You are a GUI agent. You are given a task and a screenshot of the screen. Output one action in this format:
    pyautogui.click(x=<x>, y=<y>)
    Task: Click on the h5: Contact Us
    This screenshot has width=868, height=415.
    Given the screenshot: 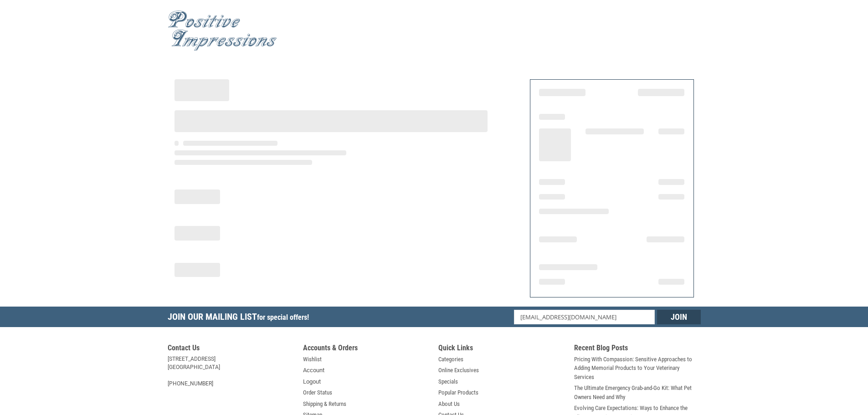 What is the action you would take?
    pyautogui.click(x=231, y=349)
    